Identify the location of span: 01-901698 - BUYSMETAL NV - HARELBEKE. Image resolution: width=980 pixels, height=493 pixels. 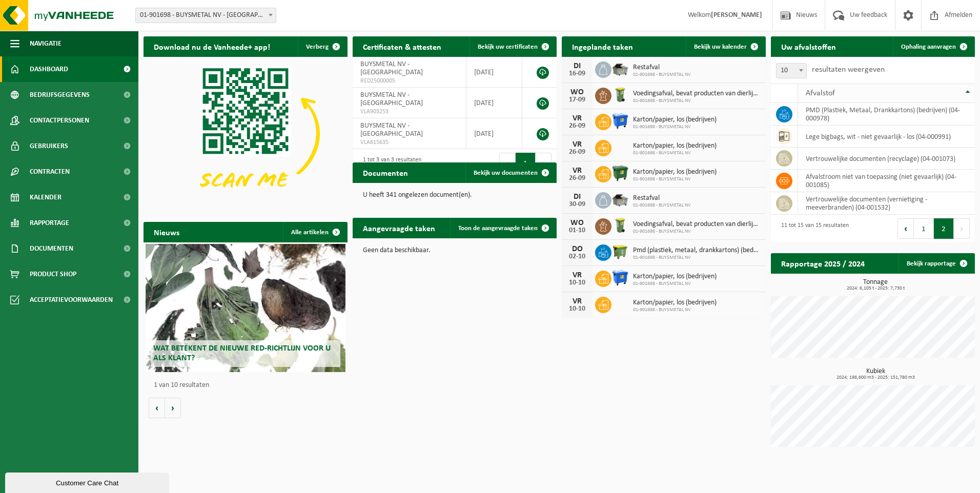
(205, 15).